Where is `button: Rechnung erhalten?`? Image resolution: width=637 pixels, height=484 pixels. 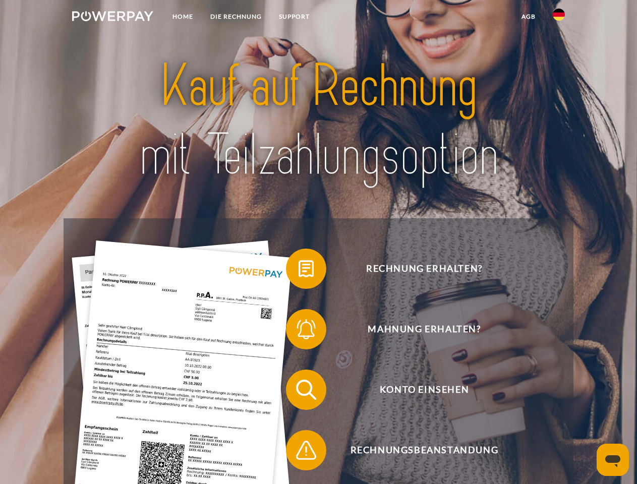
button: Rechnung erhalten? is located at coordinates (417, 269).